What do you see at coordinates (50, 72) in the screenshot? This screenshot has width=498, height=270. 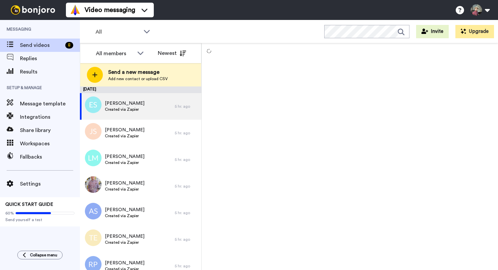 I see `span: Results` at bounding box center [50, 72].